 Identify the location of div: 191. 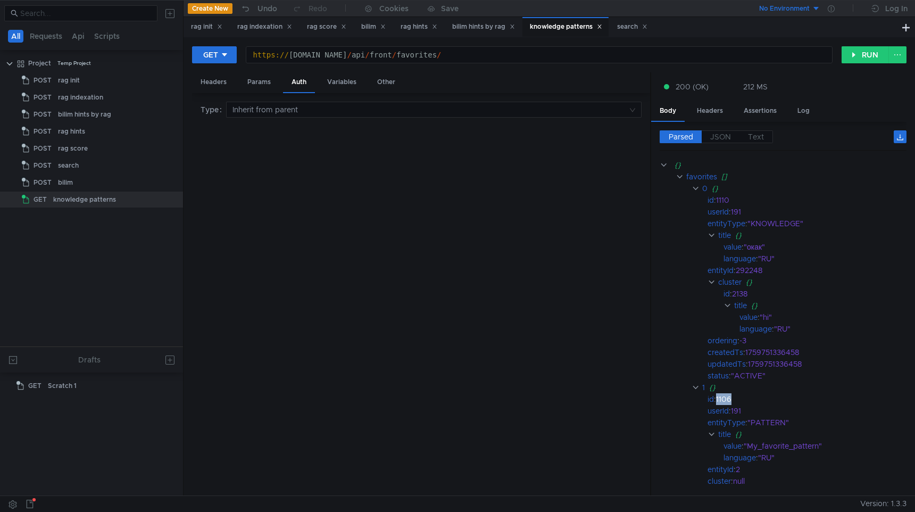
(813, 212).